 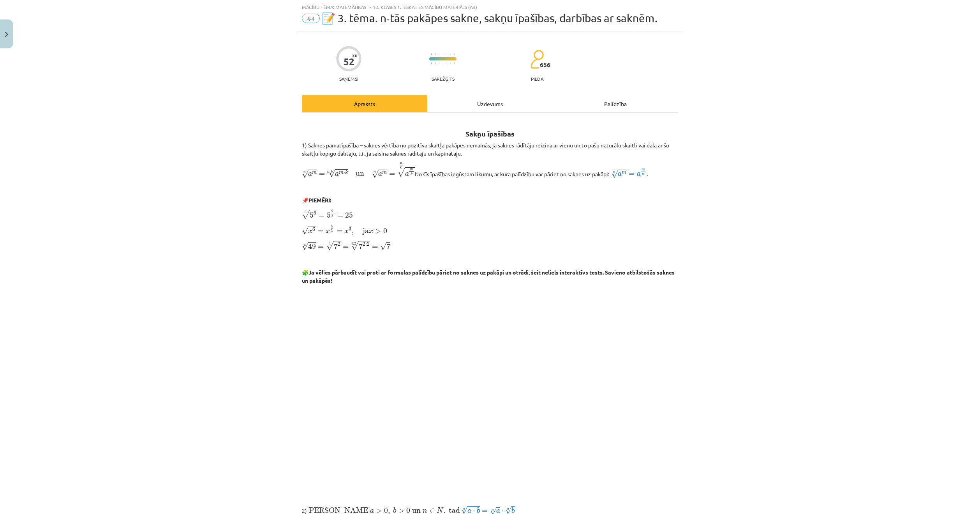 What do you see at coordinates (490, 7) in the screenshot?
I see `div: Mācību tēma: Matemātikas i - 12. klases 1. ieskaites mācību materiāls (ab)` at bounding box center [490, 7].